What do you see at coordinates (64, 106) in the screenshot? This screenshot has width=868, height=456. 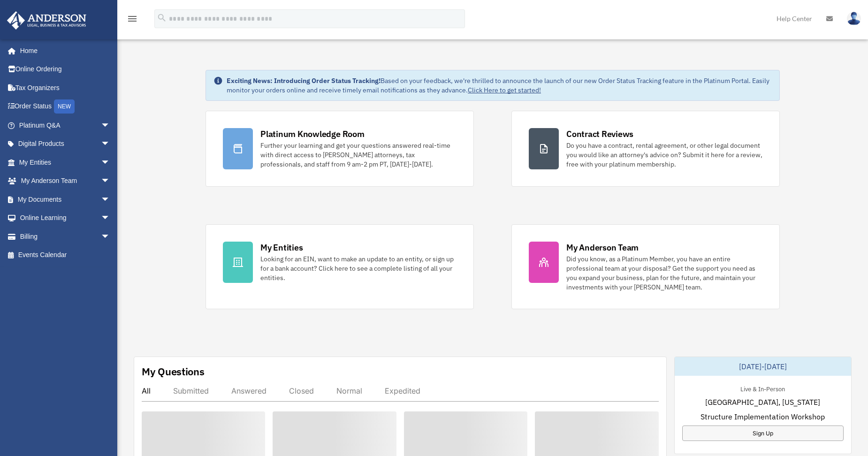 I see `div: NEW` at bounding box center [64, 106].